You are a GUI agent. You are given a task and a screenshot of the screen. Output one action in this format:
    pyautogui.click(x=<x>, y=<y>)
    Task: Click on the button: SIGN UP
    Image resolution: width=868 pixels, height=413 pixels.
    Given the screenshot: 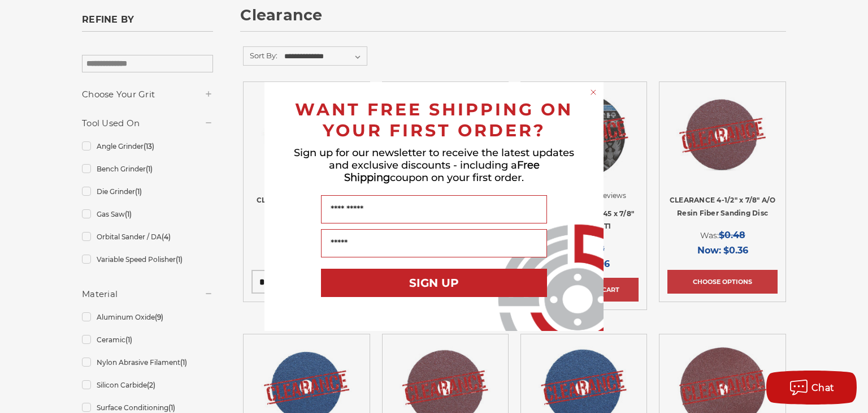 What is the action you would take?
    pyautogui.click(x=434, y=283)
    